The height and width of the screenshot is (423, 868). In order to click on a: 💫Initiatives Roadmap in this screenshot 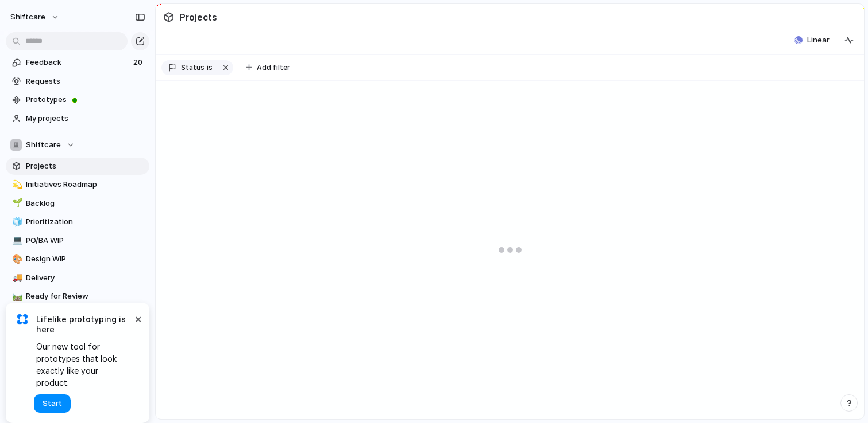, I will do `click(77, 184)`.